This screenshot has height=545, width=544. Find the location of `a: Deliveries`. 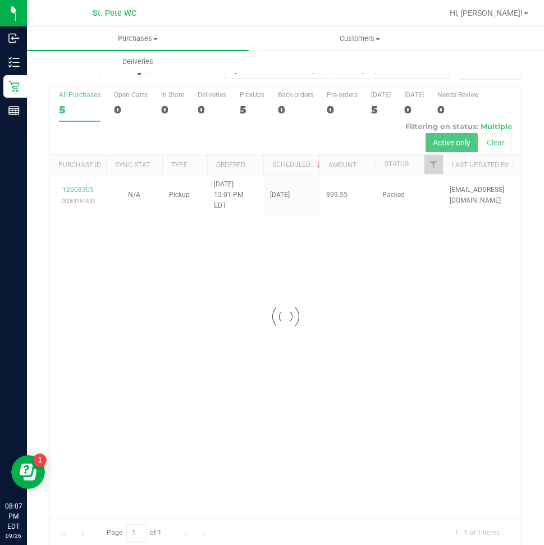

a: Deliveries is located at coordinates (138, 62).